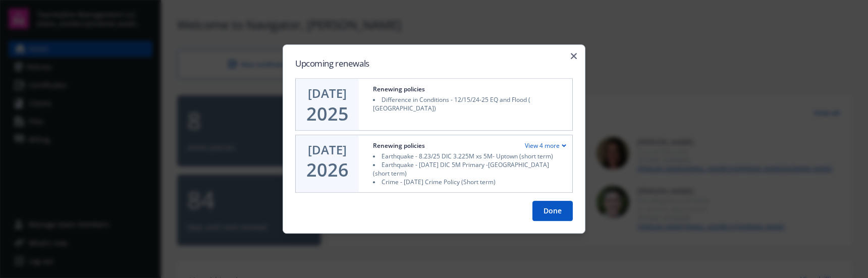  Describe the element at coordinates (327, 170) in the screenshot. I see `div: 2026` at that location.